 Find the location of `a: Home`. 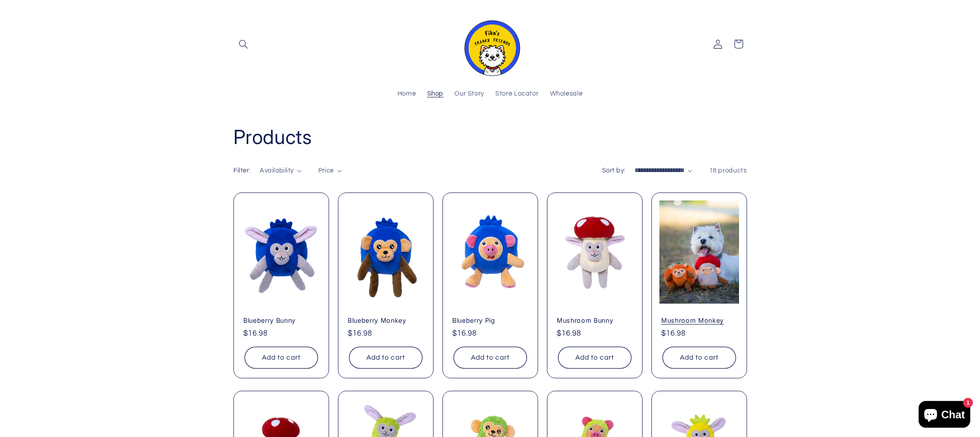

a: Home is located at coordinates (406, 94).